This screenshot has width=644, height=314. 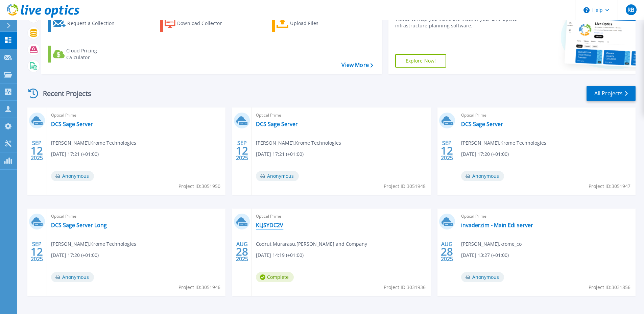 What do you see at coordinates (497, 225) in the screenshot?
I see `a: invaderzim - Main Edi server` at bounding box center [497, 225].